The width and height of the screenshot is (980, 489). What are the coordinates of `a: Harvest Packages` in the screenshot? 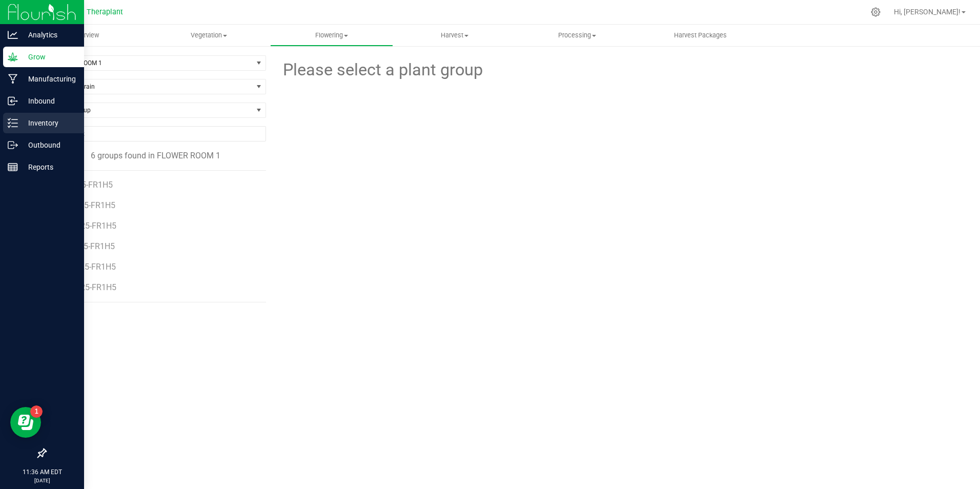 It's located at (700, 35).